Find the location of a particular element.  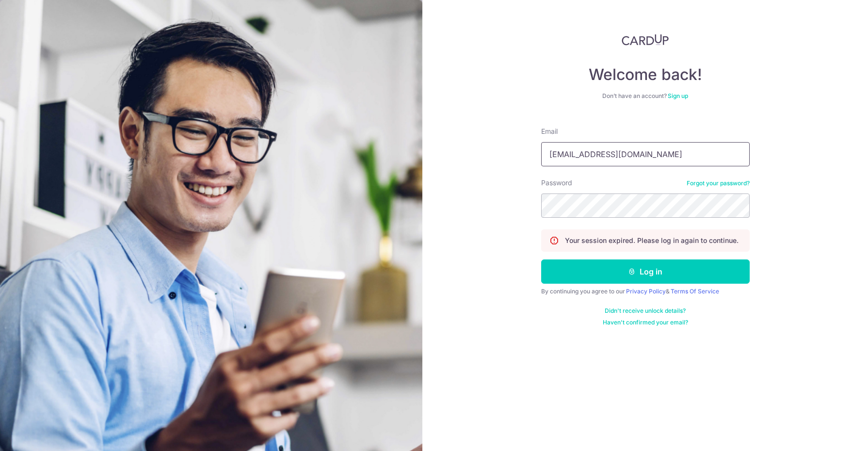

a: Privacy Policy is located at coordinates (646, 291).